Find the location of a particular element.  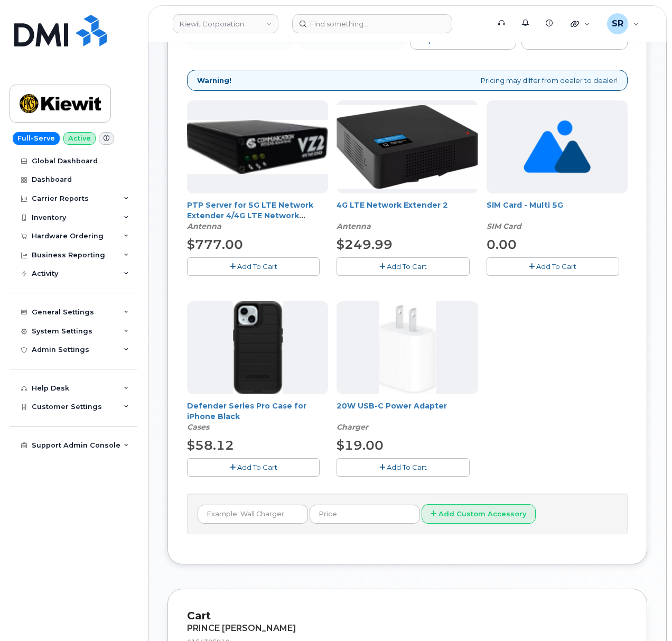

em: Charger is located at coordinates (353, 427).